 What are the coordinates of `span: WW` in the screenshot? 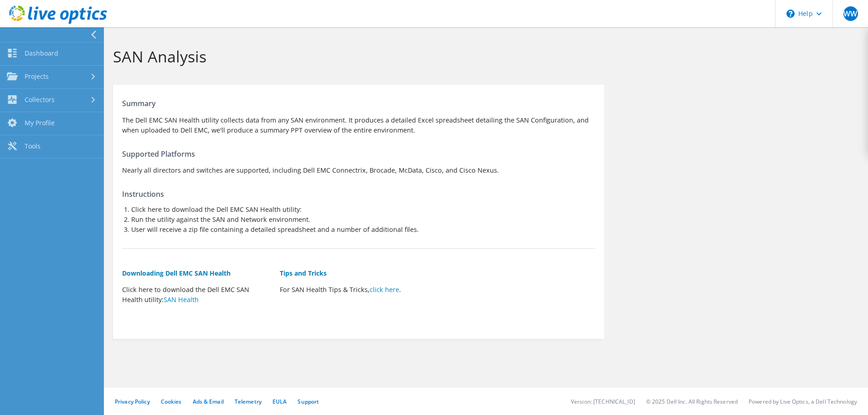 It's located at (851, 14).